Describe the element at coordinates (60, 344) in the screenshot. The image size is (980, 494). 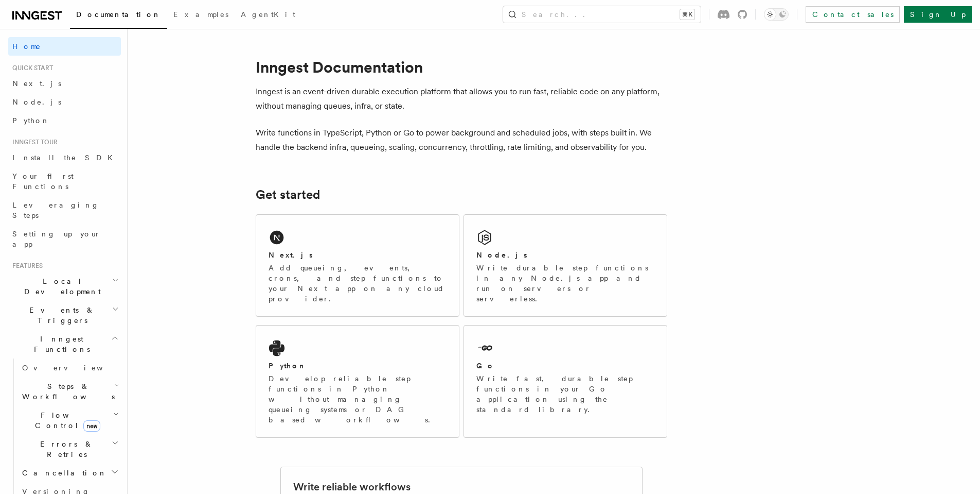
I see `span: Inngest Functions` at that location.